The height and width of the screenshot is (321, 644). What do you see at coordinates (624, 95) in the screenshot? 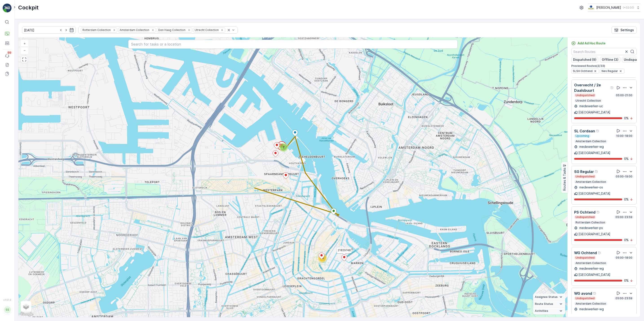
I see `p: 05:00-21:00` at bounding box center [624, 95].